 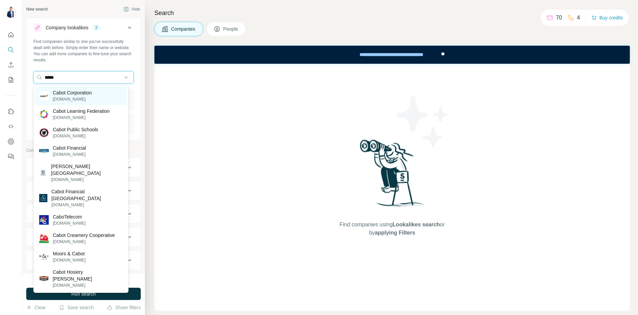 I want to click on img: Cabot Financial, so click(x=44, y=151).